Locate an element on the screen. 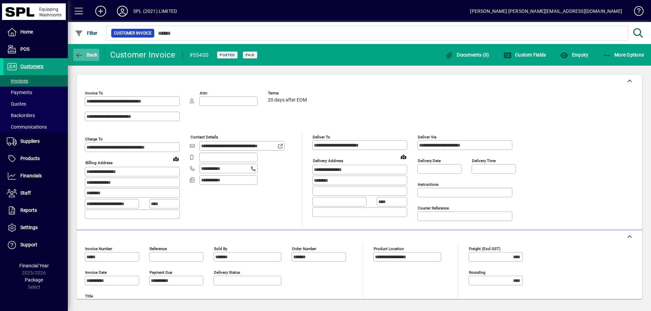 The image size is (651, 311). span: Customers is located at coordinates (32, 66).